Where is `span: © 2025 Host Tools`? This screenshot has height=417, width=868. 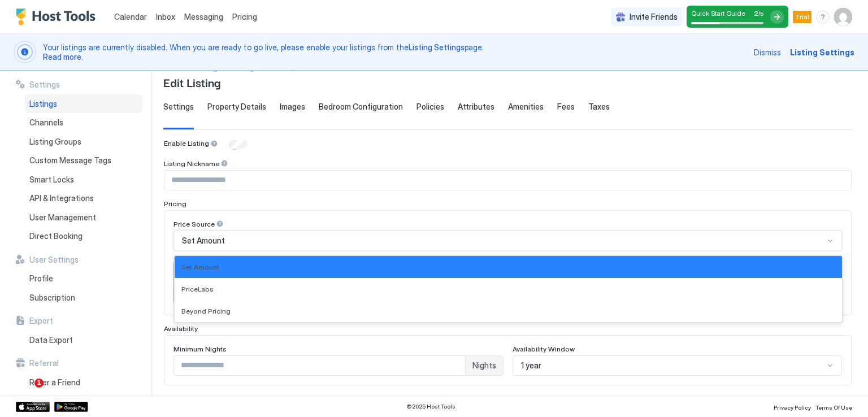 span: © 2025 Host Tools is located at coordinates (430, 406).